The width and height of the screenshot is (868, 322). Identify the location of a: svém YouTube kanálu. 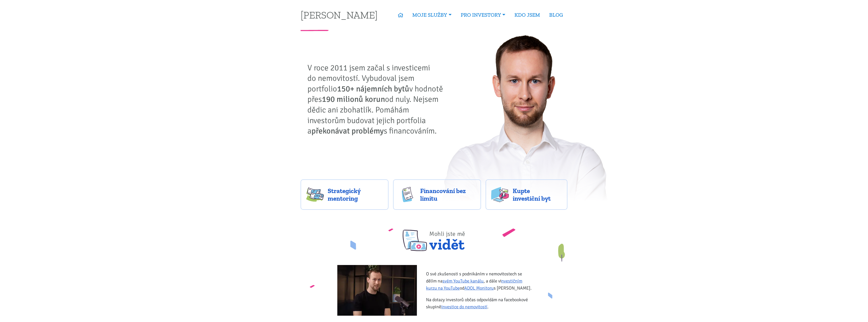
(463, 280).